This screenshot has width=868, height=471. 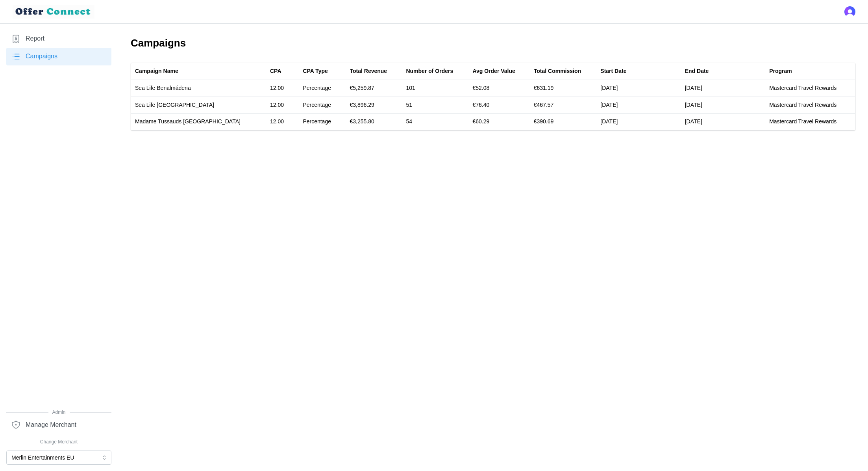 I want to click on div: CPA Type, so click(x=316, y=71).